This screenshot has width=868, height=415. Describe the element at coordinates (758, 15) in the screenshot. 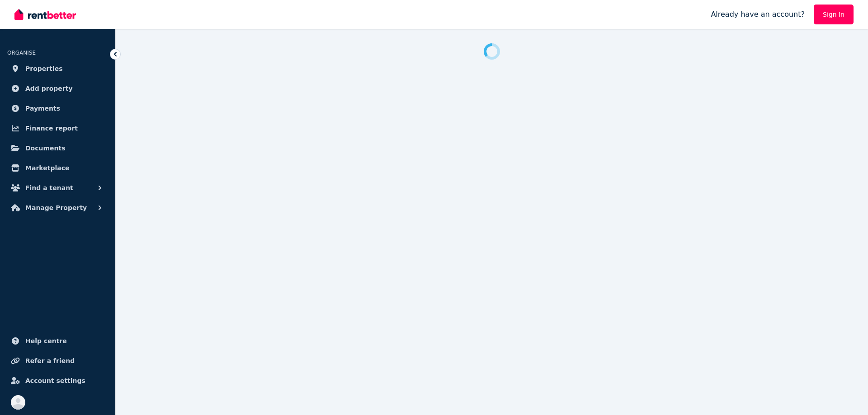

I see `span: Already have an account?` at that location.